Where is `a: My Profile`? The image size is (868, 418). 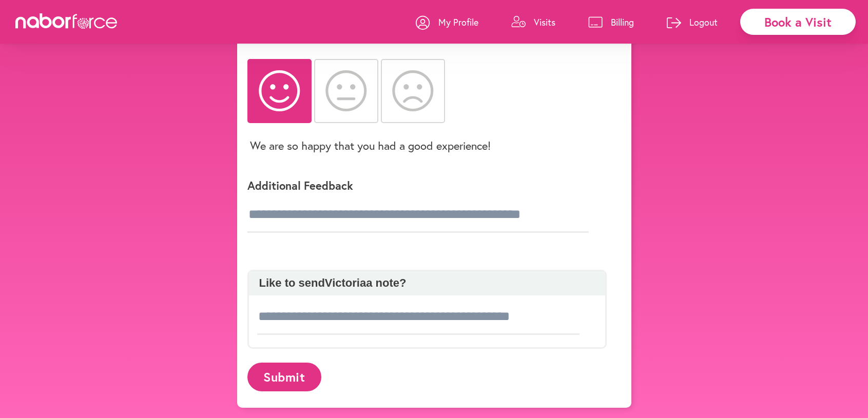
a: My Profile is located at coordinates (447, 22).